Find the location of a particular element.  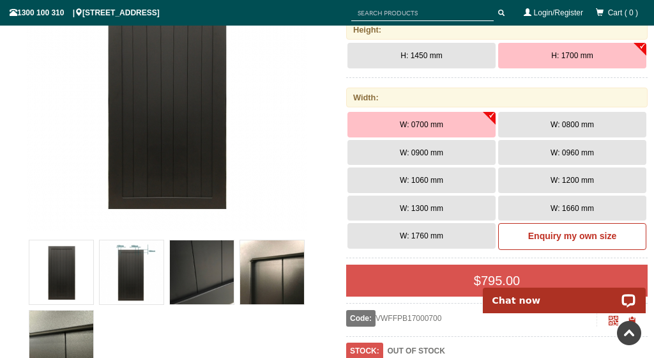

span: W: 1060 mm is located at coordinates (421, 180).